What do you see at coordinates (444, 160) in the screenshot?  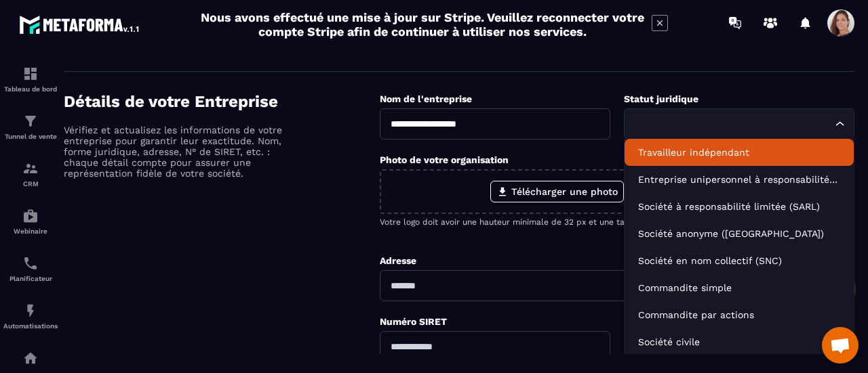 I see `label: Photo de votre organisation` at bounding box center [444, 160].